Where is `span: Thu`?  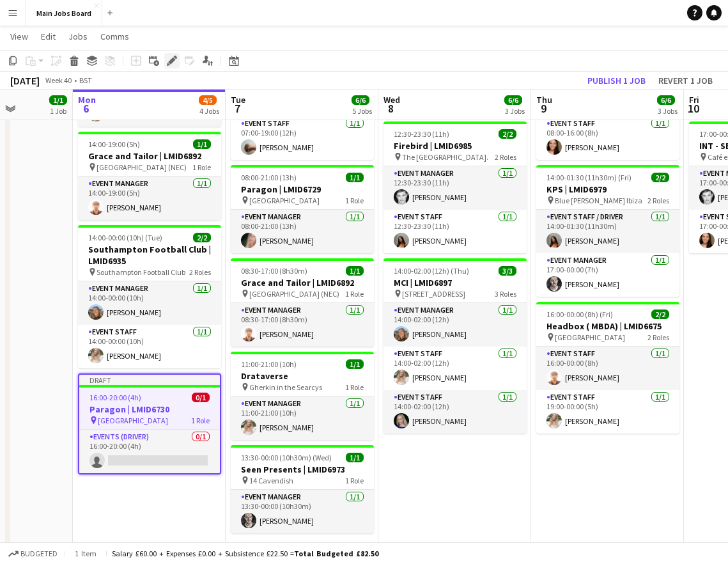
span: Thu is located at coordinates (544, 100).